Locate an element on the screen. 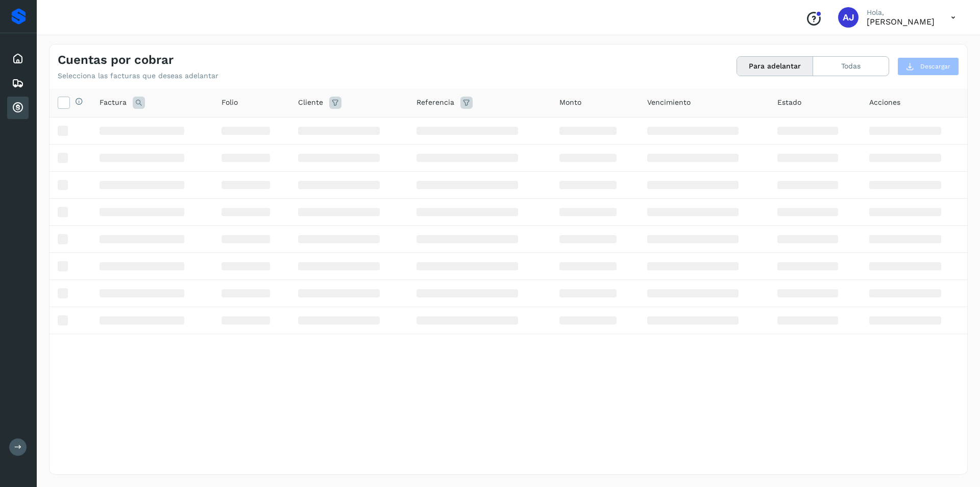 This screenshot has height=487, width=980. span: Factura is located at coordinates (112, 102).